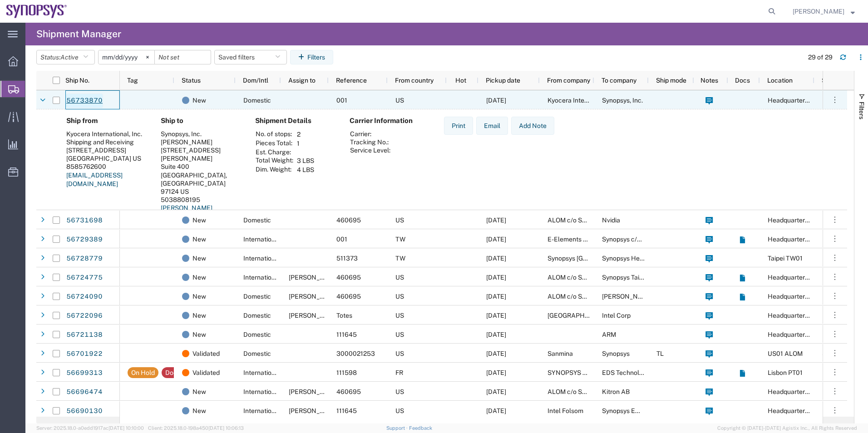  I want to click on span: 3000021253, so click(355, 354).